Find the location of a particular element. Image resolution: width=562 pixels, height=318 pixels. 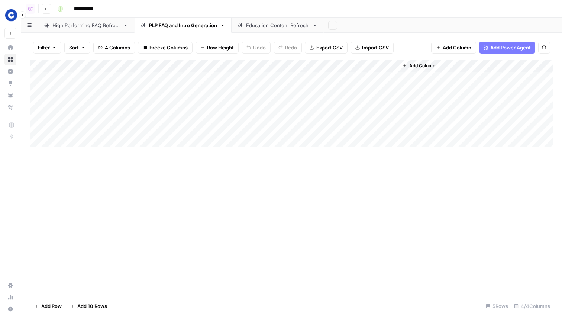

span: 4 Columns is located at coordinates (118, 48).